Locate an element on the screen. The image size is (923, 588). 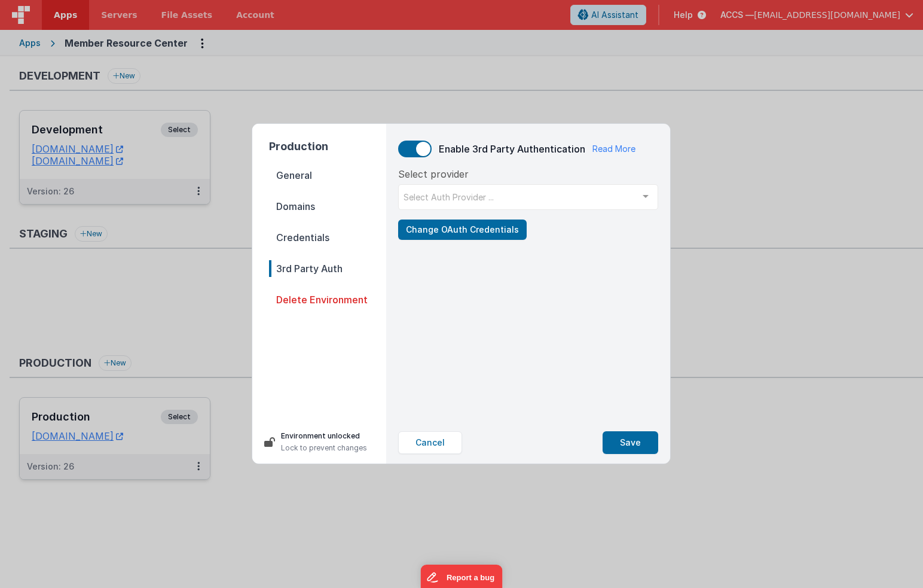
button: Change OAuth Credentials is located at coordinates (462, 229).